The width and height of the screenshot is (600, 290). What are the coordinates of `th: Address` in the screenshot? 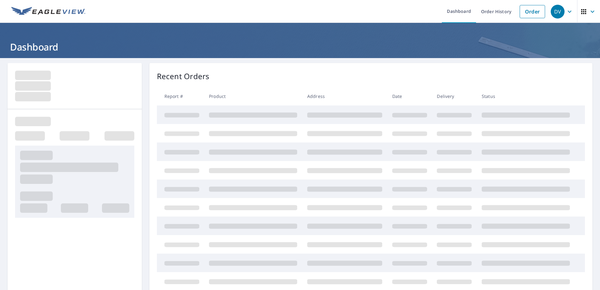 It's located at (345, 96).